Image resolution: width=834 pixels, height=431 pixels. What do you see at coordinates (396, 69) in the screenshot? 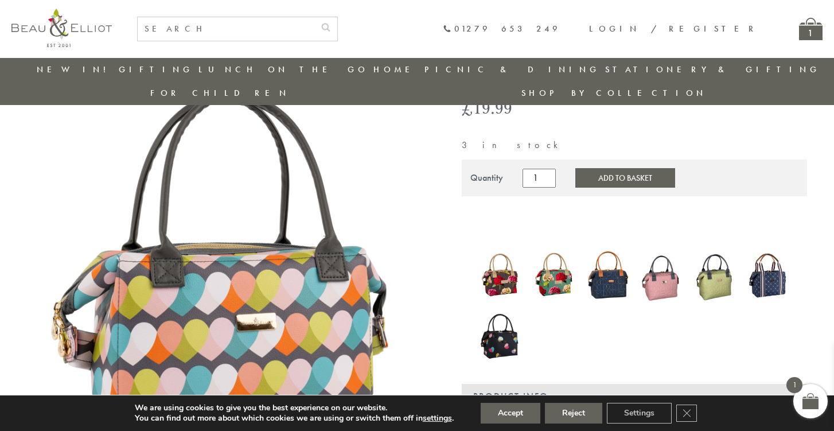
I see `a: Home` at bounding box center [396, 69].